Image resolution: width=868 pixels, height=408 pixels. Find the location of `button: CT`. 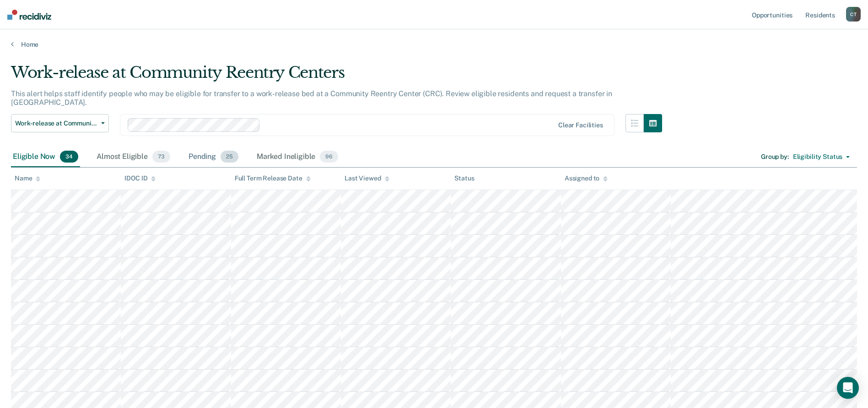

button: CT is located at coordinates (854, 14).